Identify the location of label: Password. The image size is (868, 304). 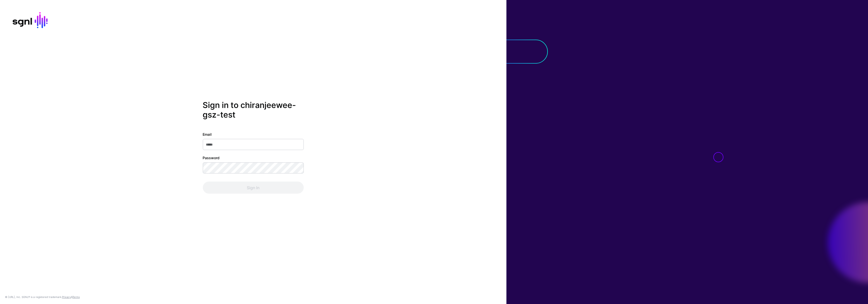
(211, 158).